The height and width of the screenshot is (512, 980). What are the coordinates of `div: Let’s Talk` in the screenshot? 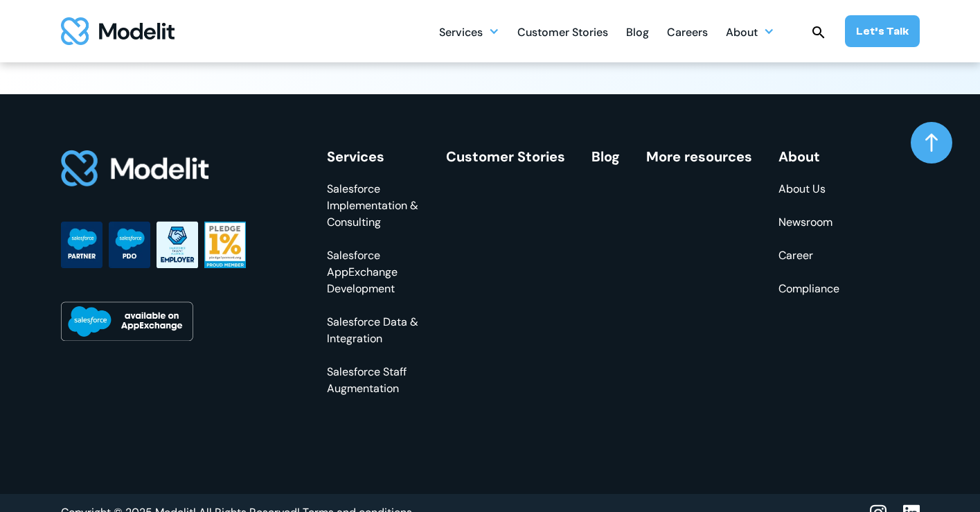 It's located at (883, 31).